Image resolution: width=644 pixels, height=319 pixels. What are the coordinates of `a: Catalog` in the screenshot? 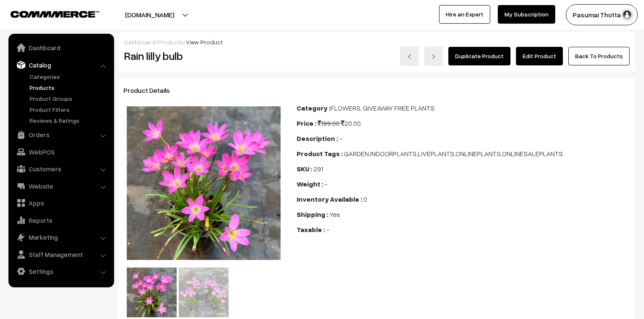 It's located at (61, 65).